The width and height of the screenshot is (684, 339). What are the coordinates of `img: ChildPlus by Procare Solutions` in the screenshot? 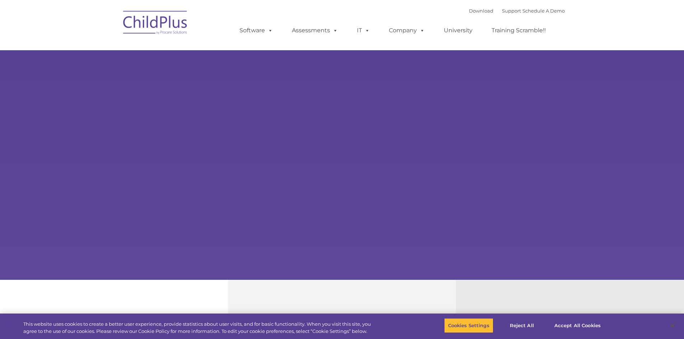 It's located at (155, 24).